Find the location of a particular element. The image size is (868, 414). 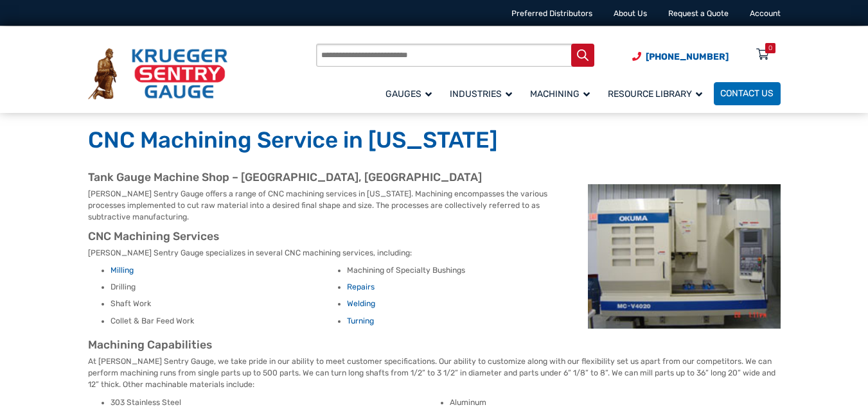

a: Machining is located at coordinates (562, 93).